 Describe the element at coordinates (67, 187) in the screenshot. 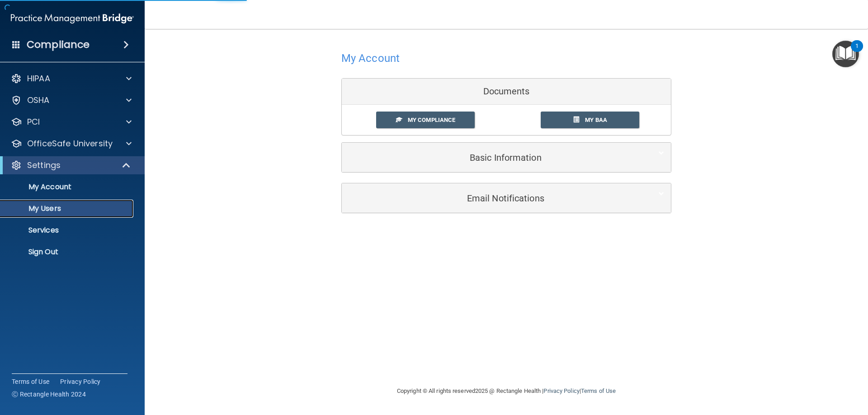

I see `p: My Account` at that location.